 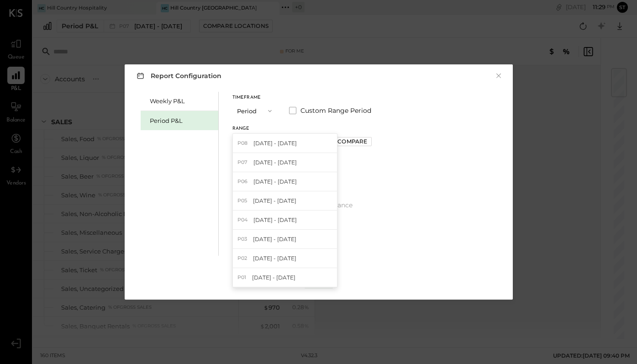 What do you see at coordinates (280, 129) in the screenshot?
I see `div: Range` at bounding box center [280, 129].